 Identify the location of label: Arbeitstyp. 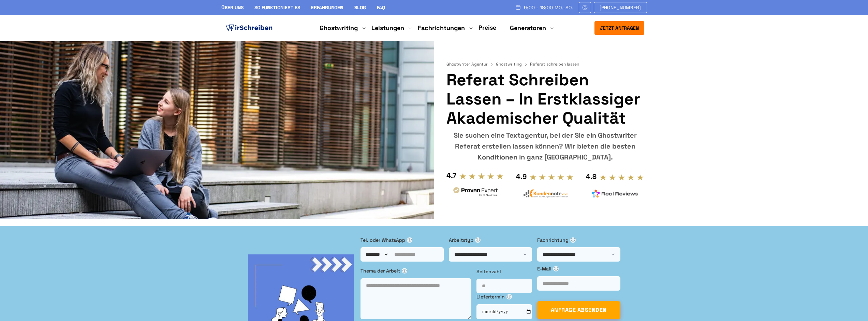
(491, 240).